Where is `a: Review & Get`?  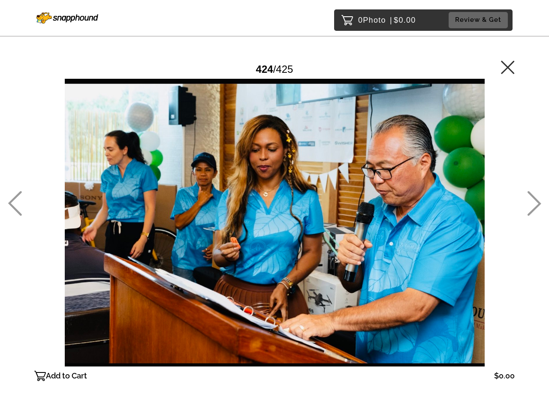
a: Review & Get is located at coordinates (479, 20).